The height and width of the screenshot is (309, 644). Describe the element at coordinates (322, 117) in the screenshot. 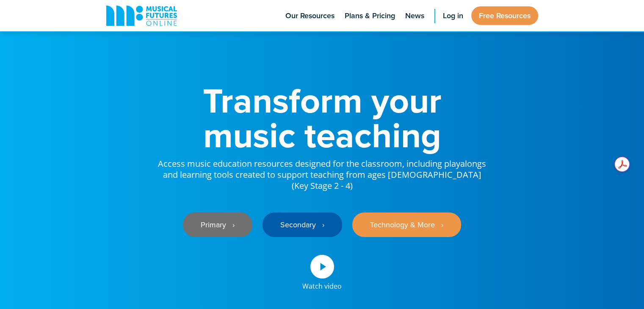

I see `h1: Transform your music teaching` at that location.